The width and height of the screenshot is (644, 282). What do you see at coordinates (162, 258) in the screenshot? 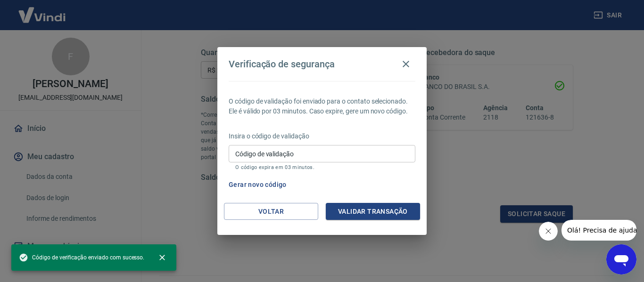
I see `button: close` at bounding box center [162, 258].